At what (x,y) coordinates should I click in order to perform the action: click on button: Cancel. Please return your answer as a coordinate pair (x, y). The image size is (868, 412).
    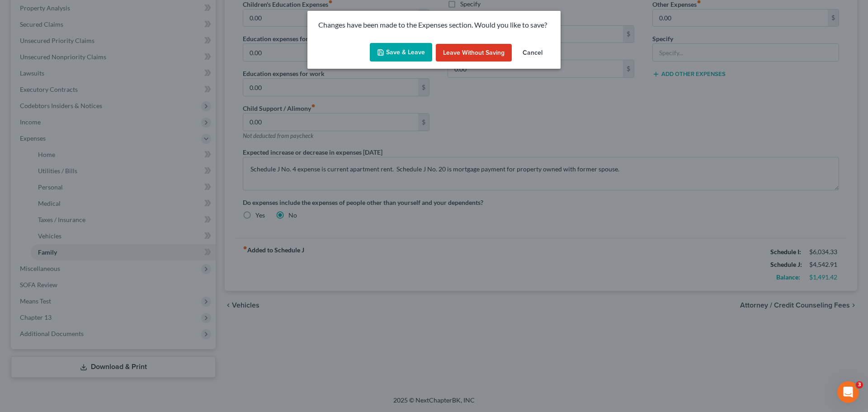
    Looking at the image, I should click on (533, 53).